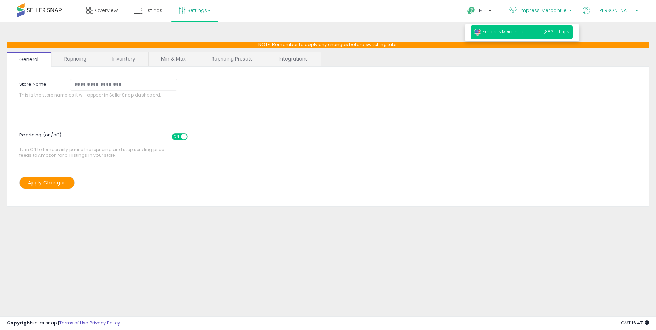 Image resolution: width=656 pixels, height=330 pixels. Describe the element at coordinates (635, 323) in the screenshot. I see `span: 2025-08-11 16:47 GMT` at that location.